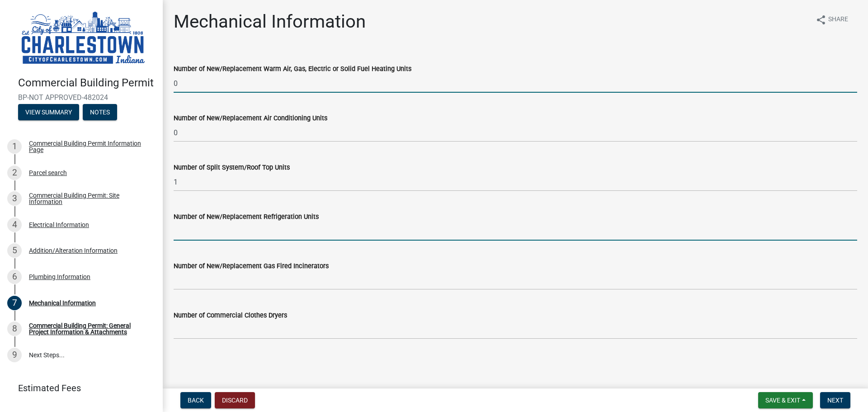 The width and height of the screenshot is (868, 412). I want to click on span: BP-NOT APPROVED-482024, so click(81, 97).